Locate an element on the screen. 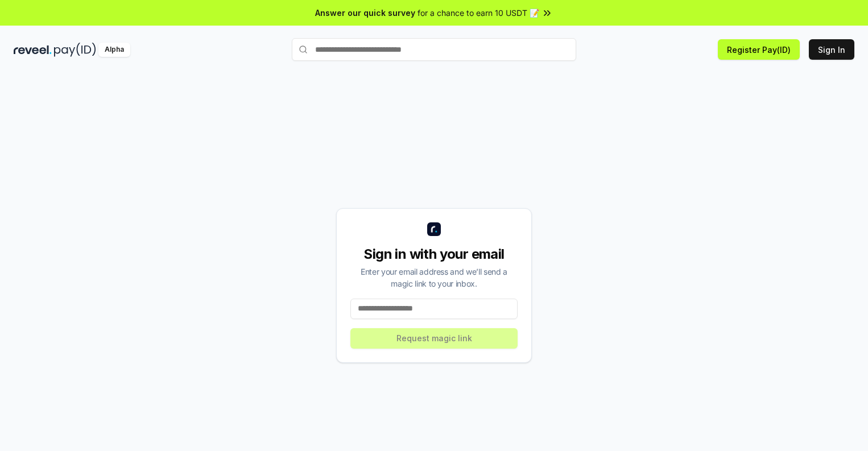 This screenshot has height=451, width=868. img: logo_small is located at coordinates (434, 229).